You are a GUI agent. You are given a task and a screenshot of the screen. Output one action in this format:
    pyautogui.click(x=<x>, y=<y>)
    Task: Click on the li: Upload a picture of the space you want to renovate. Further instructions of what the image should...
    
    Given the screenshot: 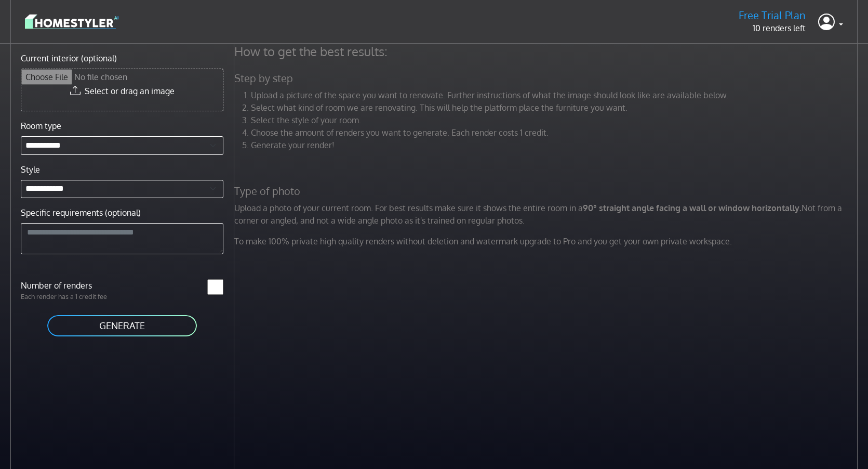 What is the action you would take?
    pyautogui.click(x=555, y=95)
    